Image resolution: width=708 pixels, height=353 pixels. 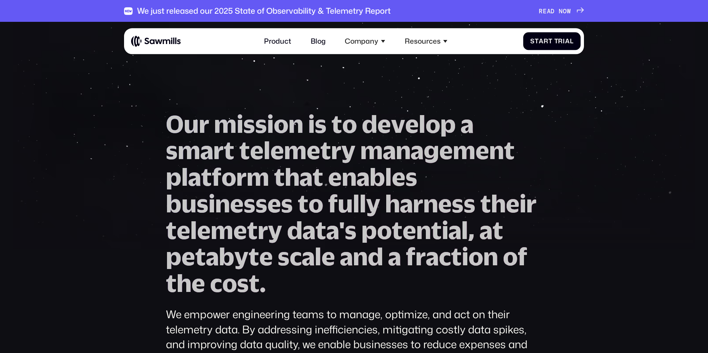 What do you see at coordinates (561, 11) in the screenshot?
I see `span: N` at bounding box center [561, 11].